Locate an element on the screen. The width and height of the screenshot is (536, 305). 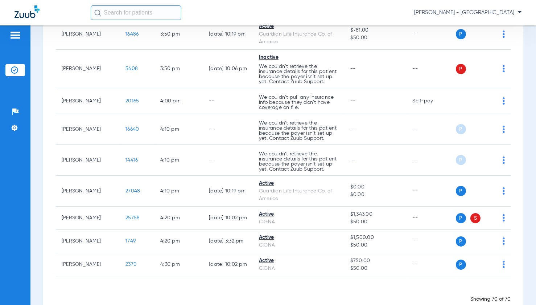
span: S is located at coordinates (476, 218).